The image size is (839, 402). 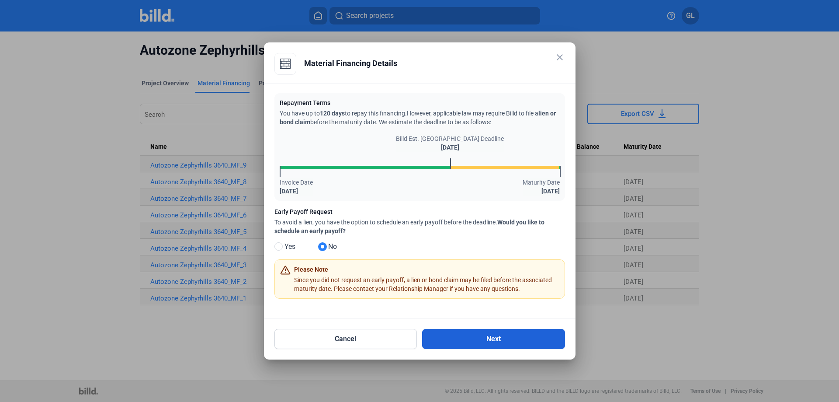 I want to click on div: Material Financing Details, so click(x=434, y=63).